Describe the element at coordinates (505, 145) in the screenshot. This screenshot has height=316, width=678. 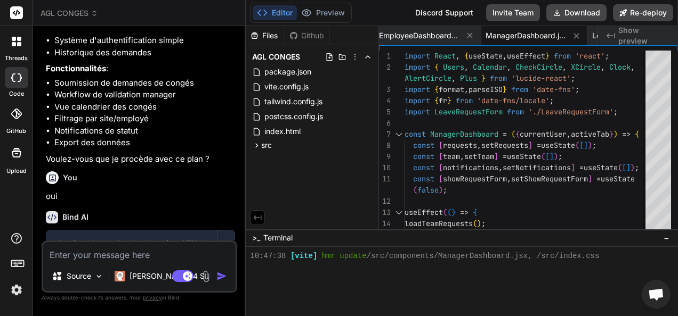
I see `span: setRequests` at that location.